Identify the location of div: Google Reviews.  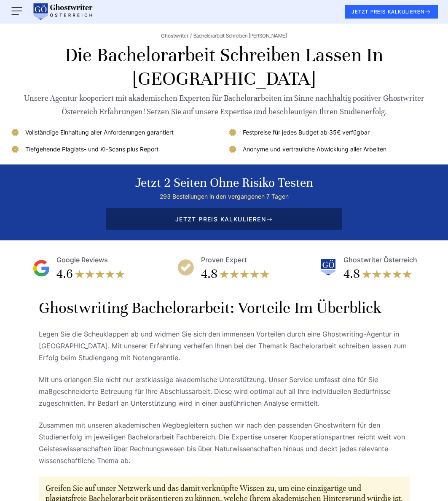
(83, 260).